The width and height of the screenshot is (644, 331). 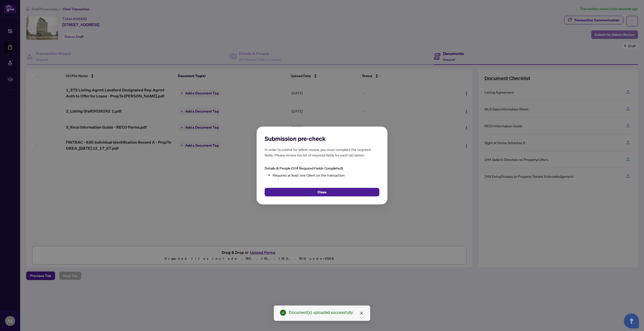 What do you see at coordinates (326, 175) in the screenshot?
I see `li: Requires at least one Client on the transaction` at bounding box center [326, 175].